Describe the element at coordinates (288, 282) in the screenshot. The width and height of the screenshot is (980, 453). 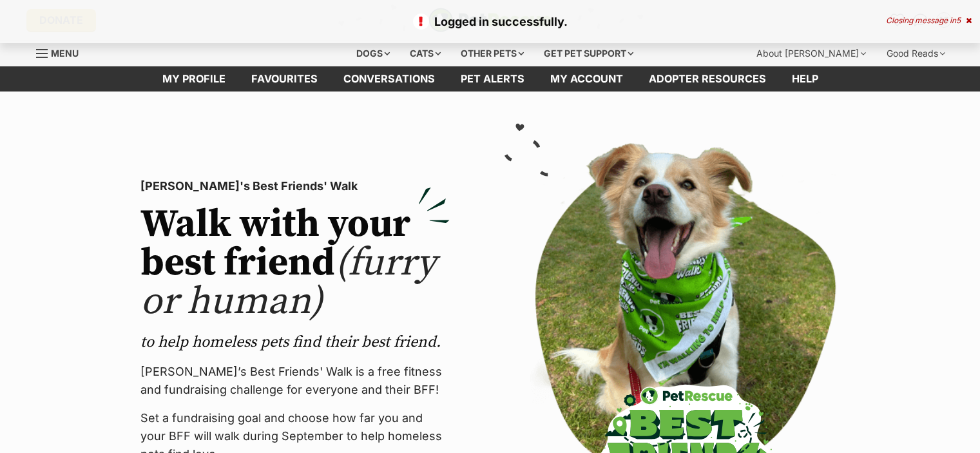
I see `span: (furry or human)` at that location.